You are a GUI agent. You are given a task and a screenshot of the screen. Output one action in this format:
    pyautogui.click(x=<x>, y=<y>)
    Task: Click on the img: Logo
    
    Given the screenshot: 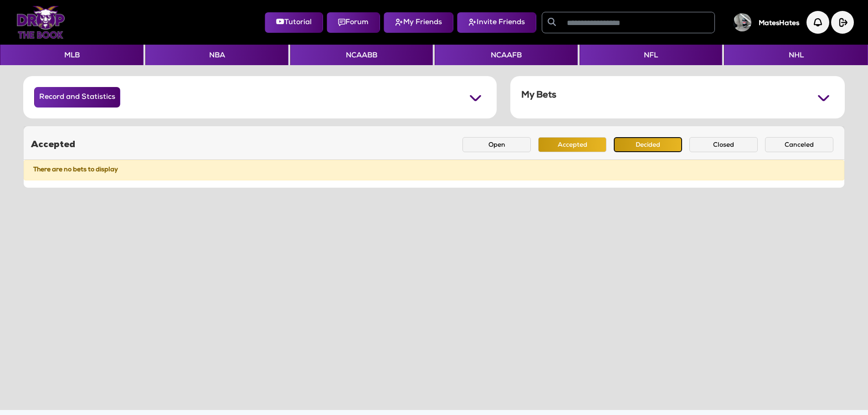 What is the action you would take?
    pyautogui.click(x=41, y=23)
    